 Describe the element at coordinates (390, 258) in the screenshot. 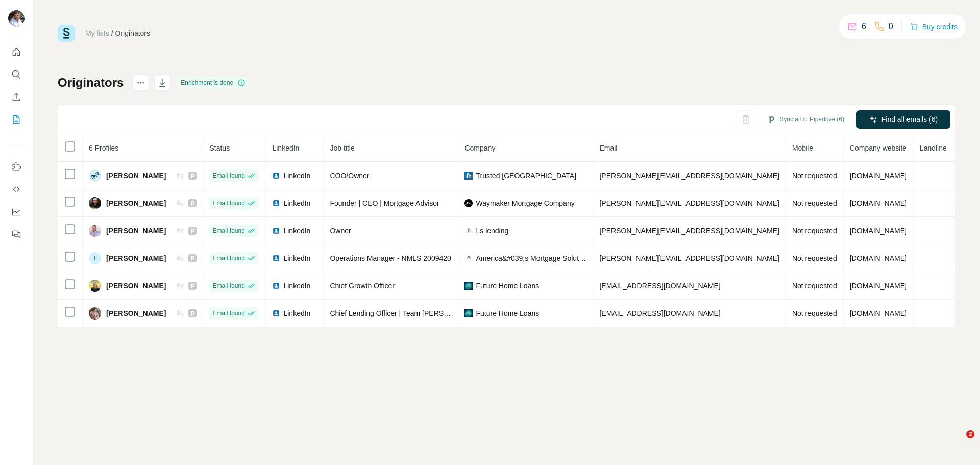

I see `span: Operations Manager - NMLS 2009420` at that location.